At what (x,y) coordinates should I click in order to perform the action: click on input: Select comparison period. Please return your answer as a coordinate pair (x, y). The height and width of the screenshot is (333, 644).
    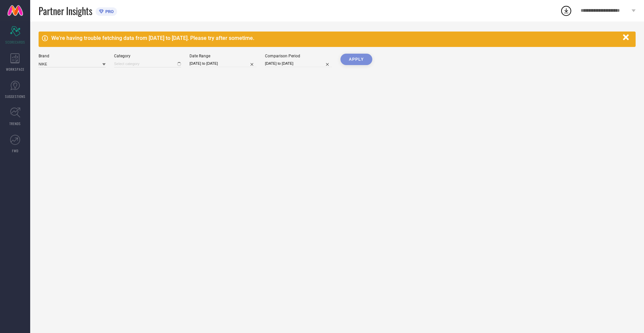
    Looking at the image, I should click on (299, 64).